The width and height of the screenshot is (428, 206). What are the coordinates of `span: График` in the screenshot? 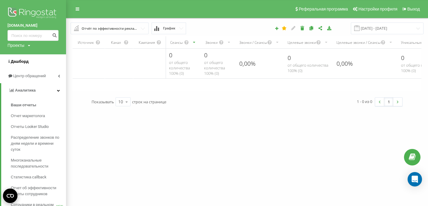 It's located at (169, 28).